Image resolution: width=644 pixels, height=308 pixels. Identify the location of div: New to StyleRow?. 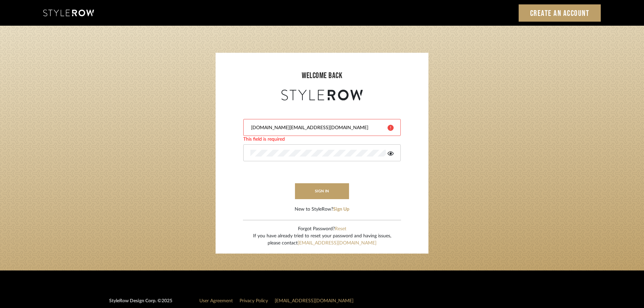
(322, 210).